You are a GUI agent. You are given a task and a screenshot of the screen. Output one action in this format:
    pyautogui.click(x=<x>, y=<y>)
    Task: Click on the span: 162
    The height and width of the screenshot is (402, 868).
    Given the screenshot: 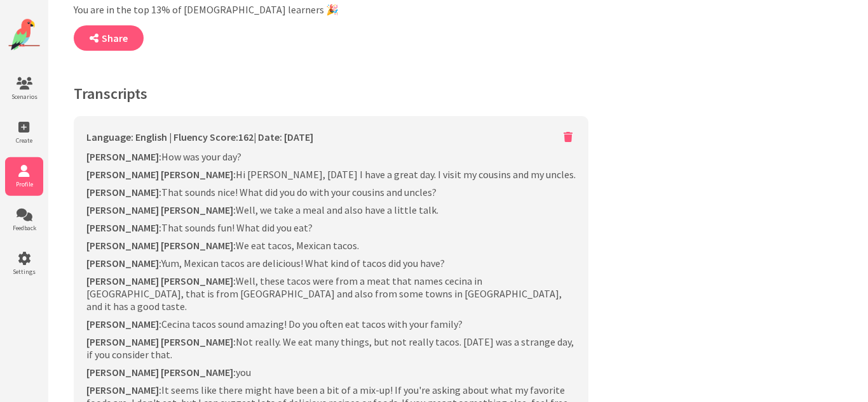 What is the action you would take?
    pyautogui.click(x=246, y=137)
    